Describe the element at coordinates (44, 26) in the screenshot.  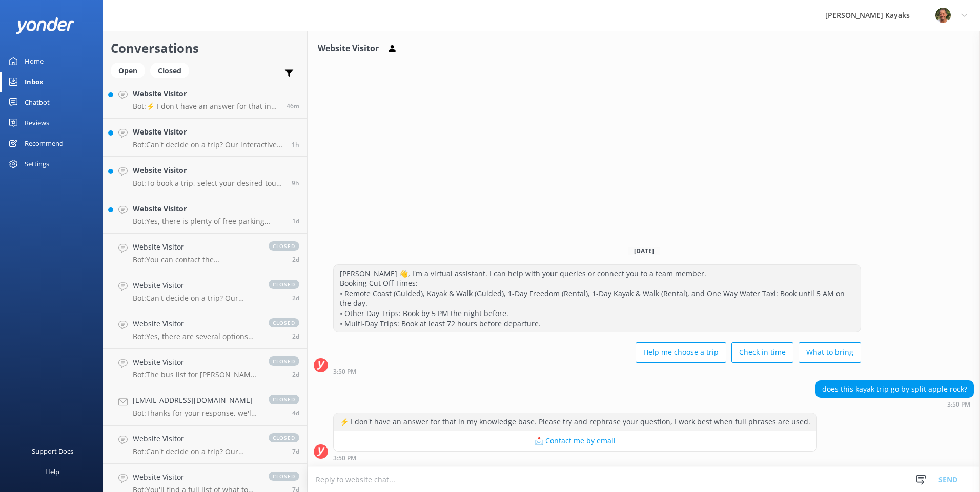
I see `img: yonder-white-logo.png` at that location.